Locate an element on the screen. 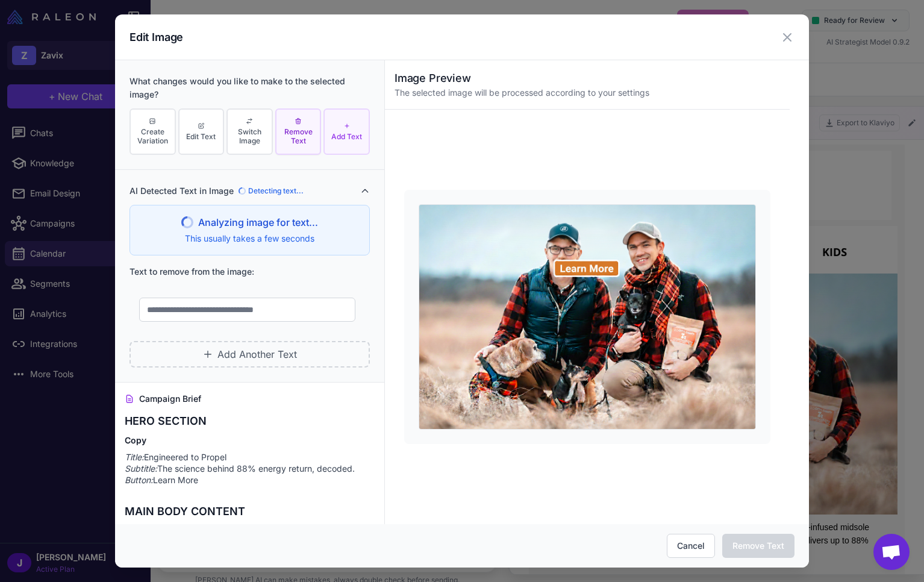  button: Switch Image is located at coordinates (249, 131).